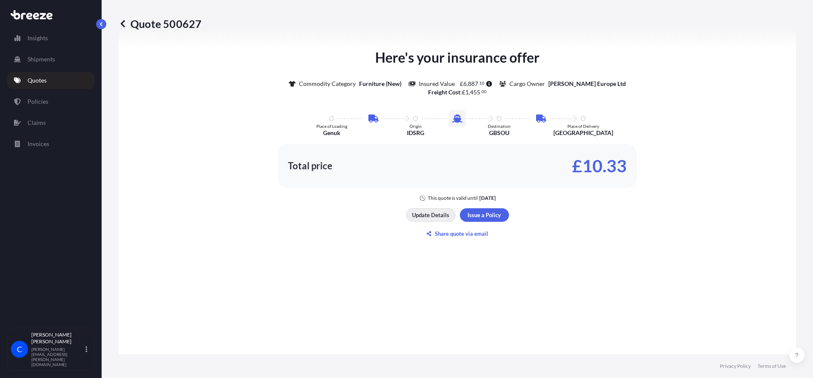 Image resolution: width=813 pixels, height=378 pixels. Describe the element at coordinates (327, 84) in the screenshot. I see `p: Commodity Category` at that location.